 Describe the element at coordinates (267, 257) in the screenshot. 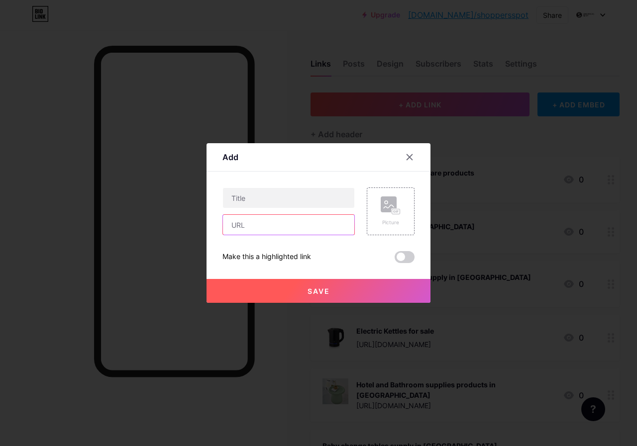

I see `div: Make this a highlighted link` at that location.